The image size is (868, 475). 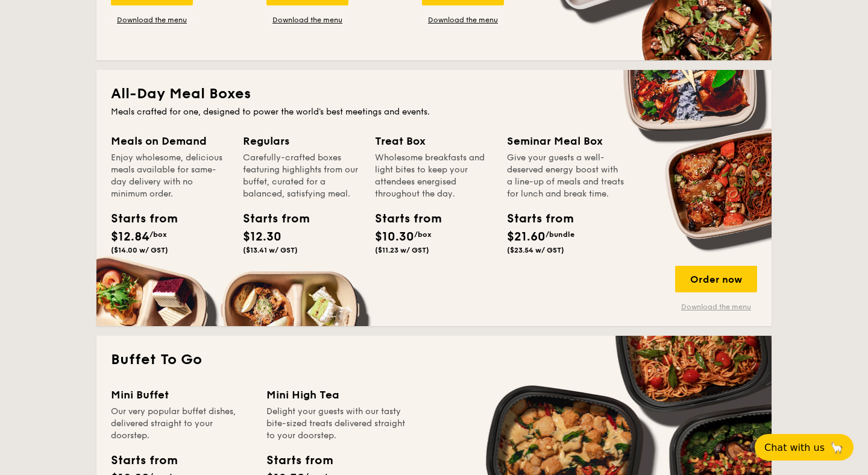 What do you see at coordinates (795, 447) in the screenshot?
I see `span: Chat with us` at bounding box center [795, 447].